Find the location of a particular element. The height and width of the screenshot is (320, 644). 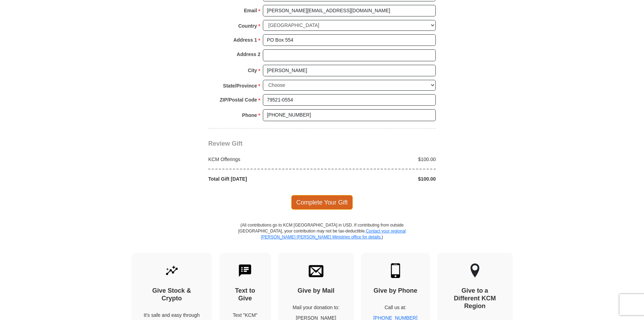

img: other-region is located at coordinates (475, 270).